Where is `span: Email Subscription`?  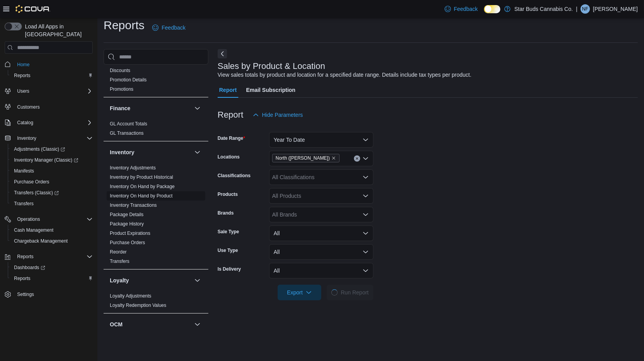 span: Email Subscription is located at coordinates (271, 90).